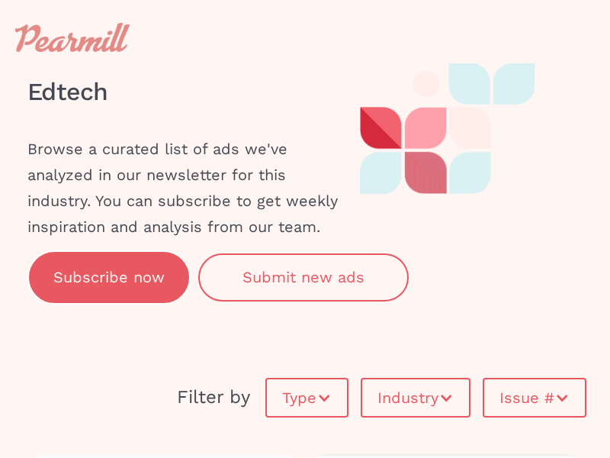  Describe the element at coordinates (186, 188) in the screenshot. I see `div: Browse a curated list of ads we've analyzed in our newsletter for this industry. You can subscrib...` at that location.